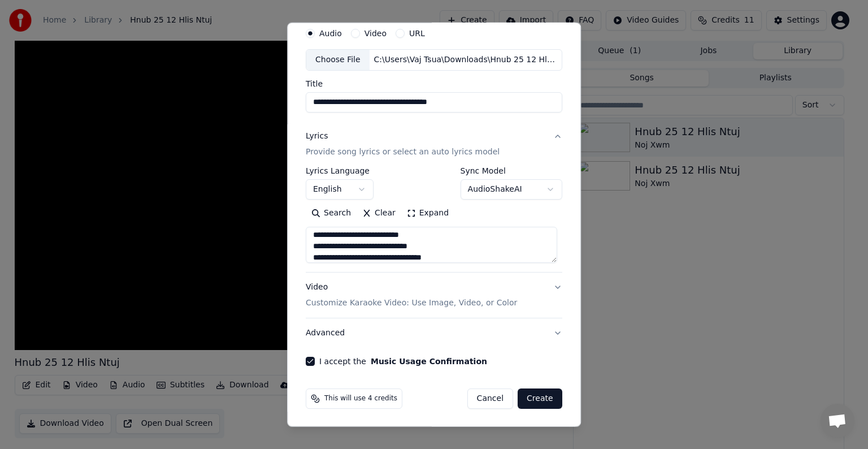 The width and height of the screenshot is (868, 449). Describe the element at coordinates (330, 34) in the screenshot. I see `label: Audio` at that location.